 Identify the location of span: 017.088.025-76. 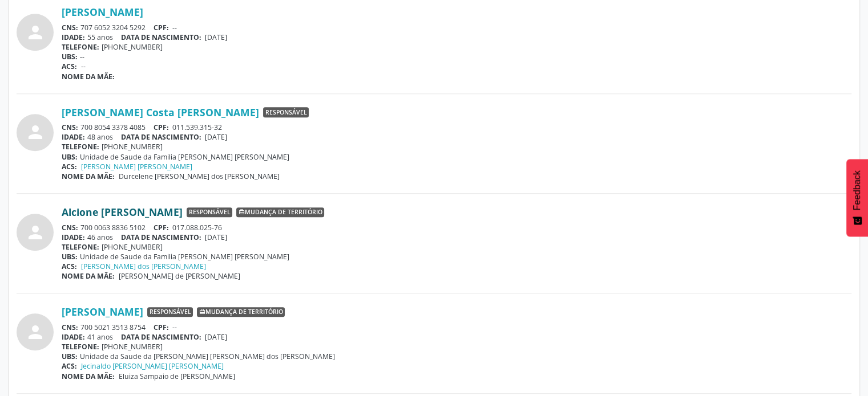
(197, 228).